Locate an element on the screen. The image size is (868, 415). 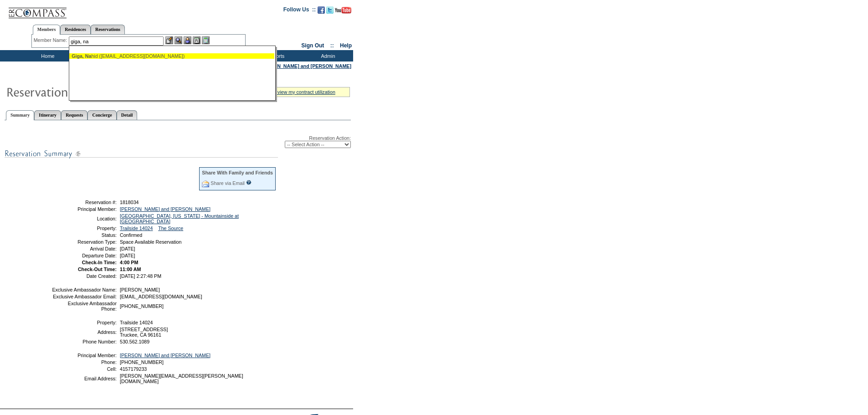
input: What is this? is located at coordinates (249, 182).